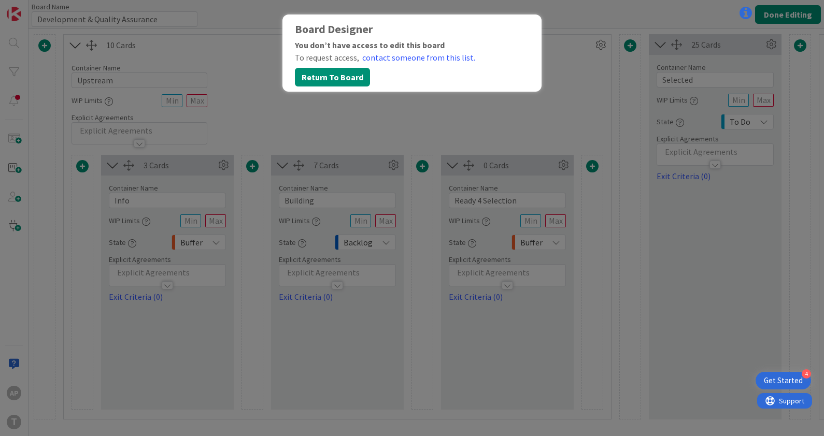 This screenshot has width=824, height=436. Describe the element at coordinates (412, 29) in the screenshot. I see `div: Board Designer` at that location.